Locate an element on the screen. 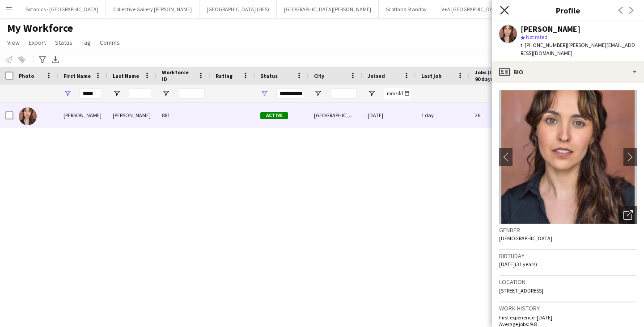 This screenshot has width=644, height=327. div: Open photos pop-in is located at coordinates (628, 216).